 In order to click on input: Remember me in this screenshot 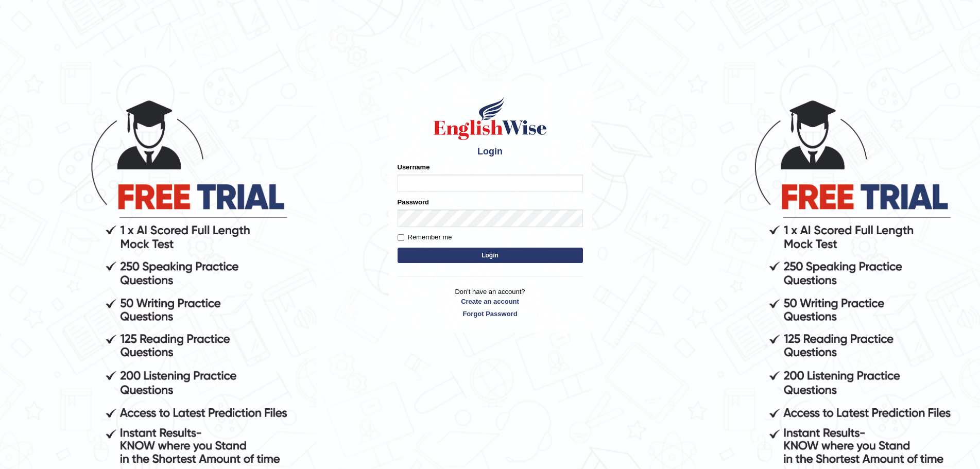, I will do `click(401, 238)`.